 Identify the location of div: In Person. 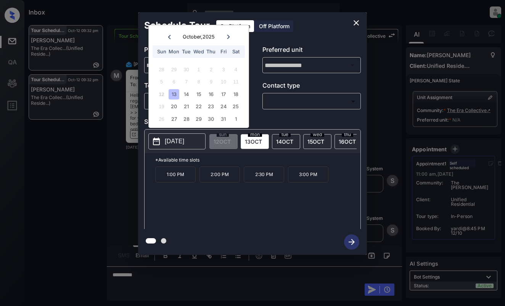
(194, 101).